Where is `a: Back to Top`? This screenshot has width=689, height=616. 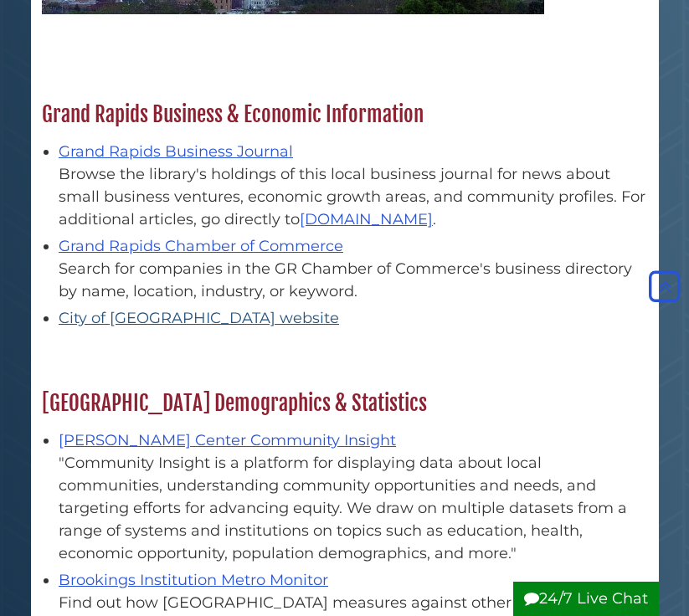
a: Back to Top is located at coordinates (665, 287).